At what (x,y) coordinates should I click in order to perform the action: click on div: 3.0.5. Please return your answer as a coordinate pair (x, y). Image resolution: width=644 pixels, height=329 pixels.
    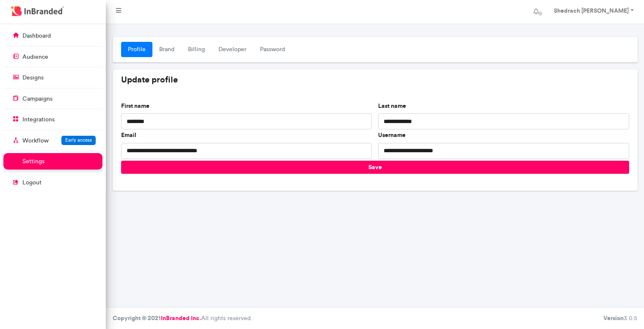
    Looking at the image, I should click on (620, 319).